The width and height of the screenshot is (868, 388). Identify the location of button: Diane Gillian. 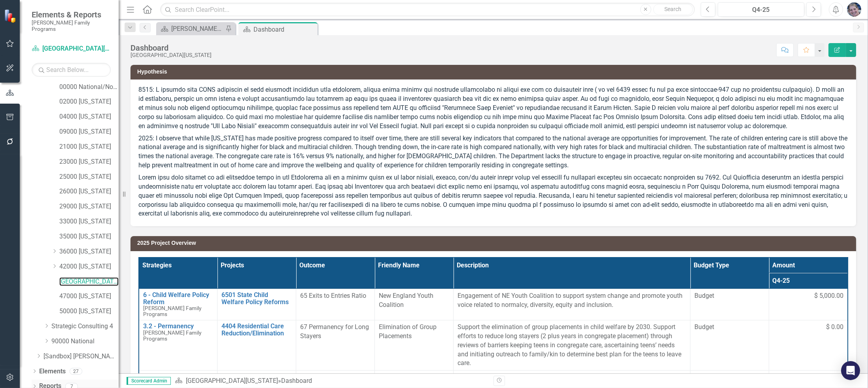
(855, 10).